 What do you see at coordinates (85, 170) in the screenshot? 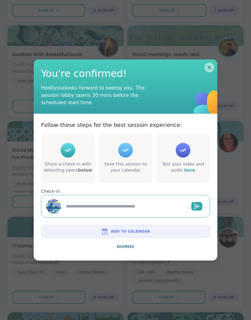
I see `b: below` at bounding box center [85, 170].